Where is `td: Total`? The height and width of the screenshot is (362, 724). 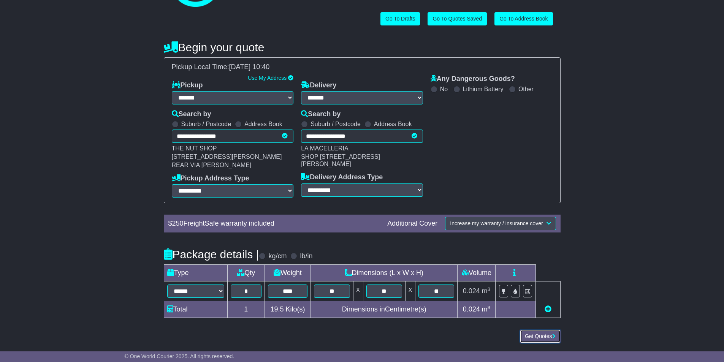 td: Total is located at coordinates (195, 310).